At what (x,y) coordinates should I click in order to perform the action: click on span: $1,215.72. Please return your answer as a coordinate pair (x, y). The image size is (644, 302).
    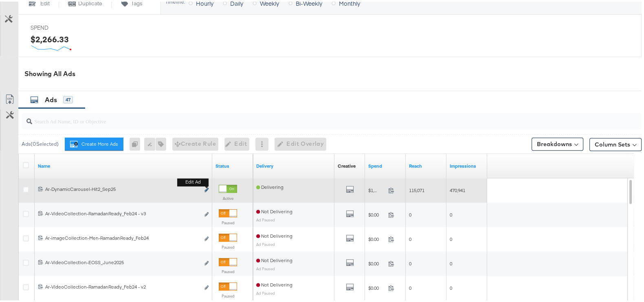
    Looking at the image, I should click on (376, 189).